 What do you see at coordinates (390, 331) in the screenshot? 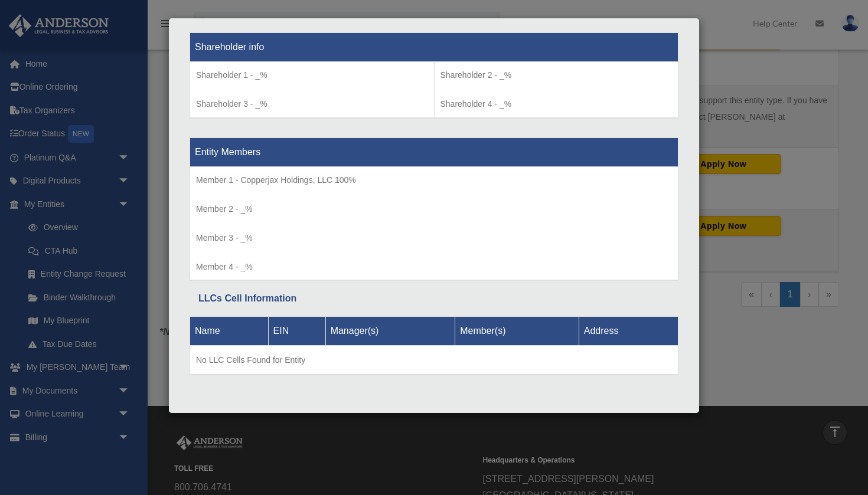
I see `th: Manager(s)` at bounding box center [390, 331].